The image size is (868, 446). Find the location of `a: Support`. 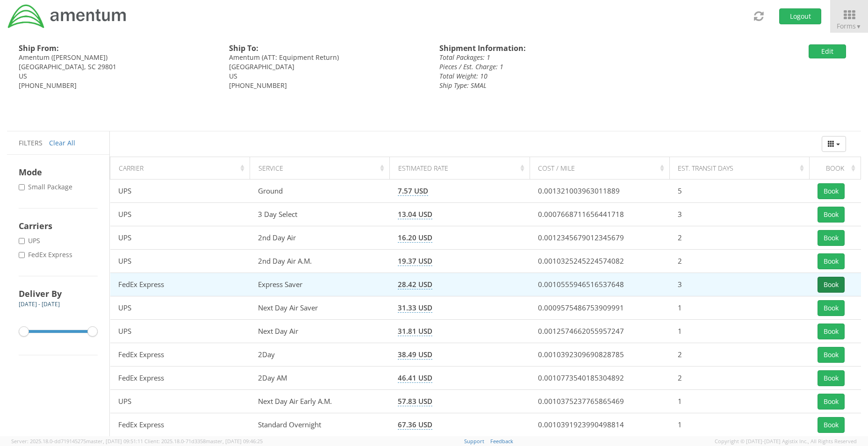

a: Support is located at coordinates (474, 441).